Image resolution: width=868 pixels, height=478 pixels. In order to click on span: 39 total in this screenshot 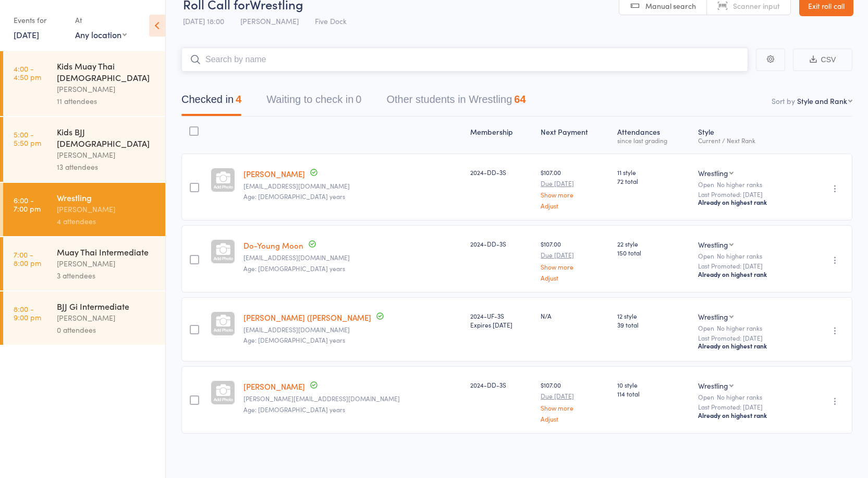, I will do `click(654, 324)`.